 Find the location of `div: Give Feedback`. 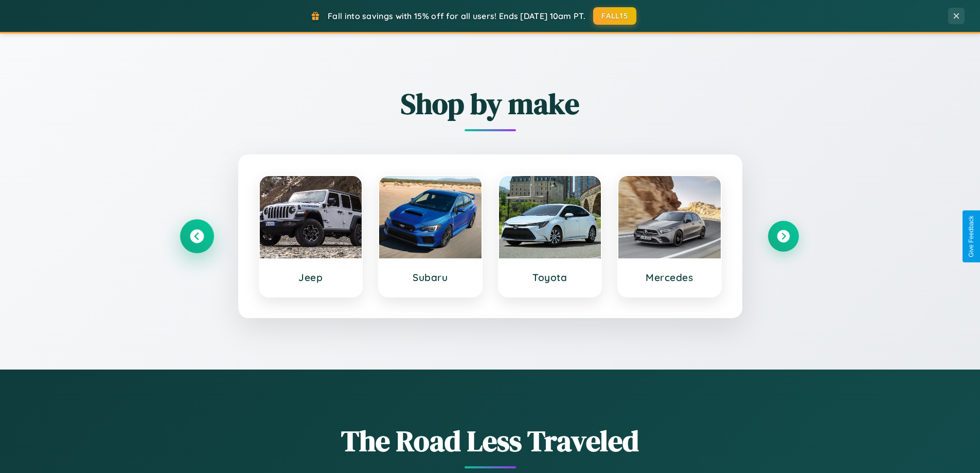

div: Give Feedback is located at coordinates (971, 237).